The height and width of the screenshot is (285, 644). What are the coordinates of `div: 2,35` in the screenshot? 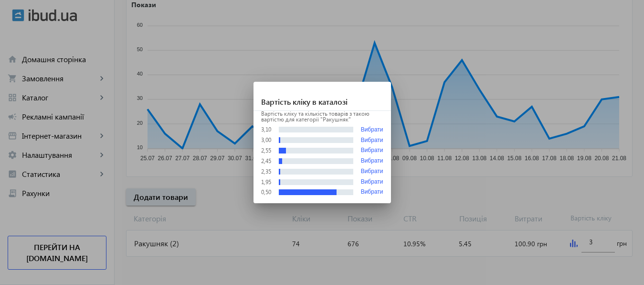 It's located at (266, 171).